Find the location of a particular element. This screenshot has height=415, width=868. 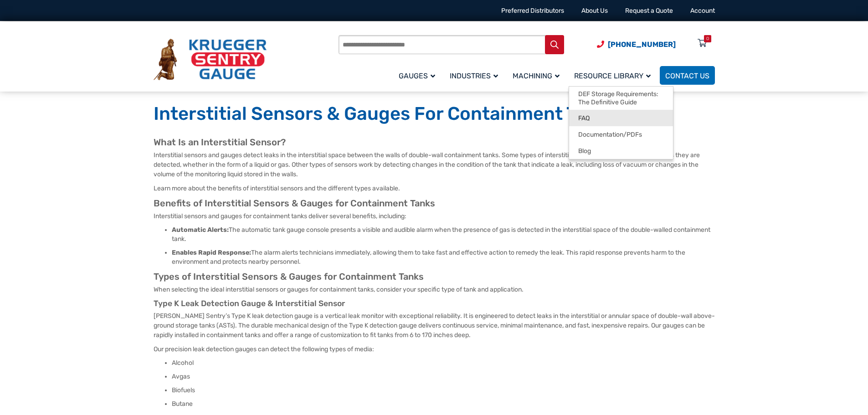

strong: Enables Rapid Response: is located at coordinates (211, 252).